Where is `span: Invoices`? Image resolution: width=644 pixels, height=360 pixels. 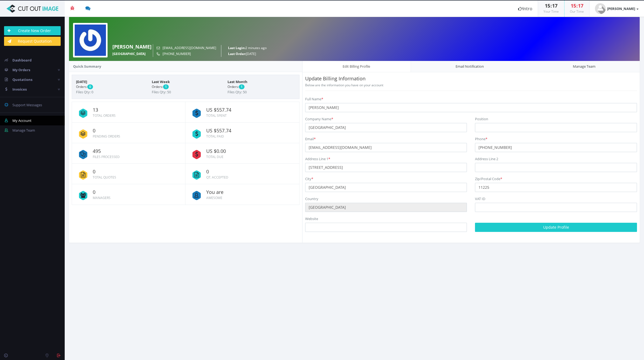
span: Invoices is located at coordinates (19, 89).